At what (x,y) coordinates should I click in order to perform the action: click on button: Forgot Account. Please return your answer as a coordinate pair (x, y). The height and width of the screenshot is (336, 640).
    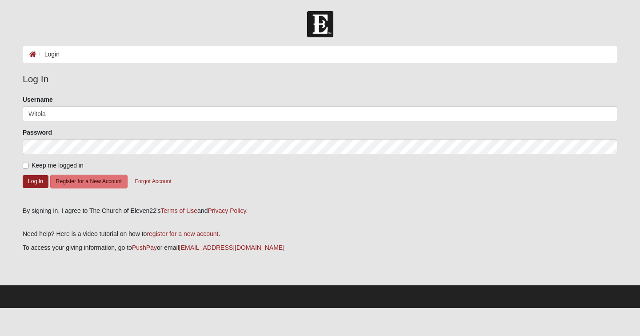
    Looking at the image, I should click on (153, 181).